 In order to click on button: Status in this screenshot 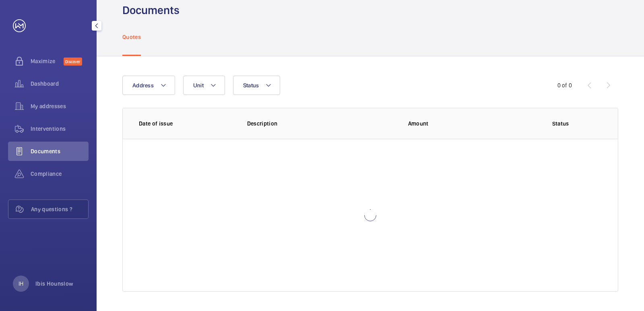, I will do `click(257, 85)`.